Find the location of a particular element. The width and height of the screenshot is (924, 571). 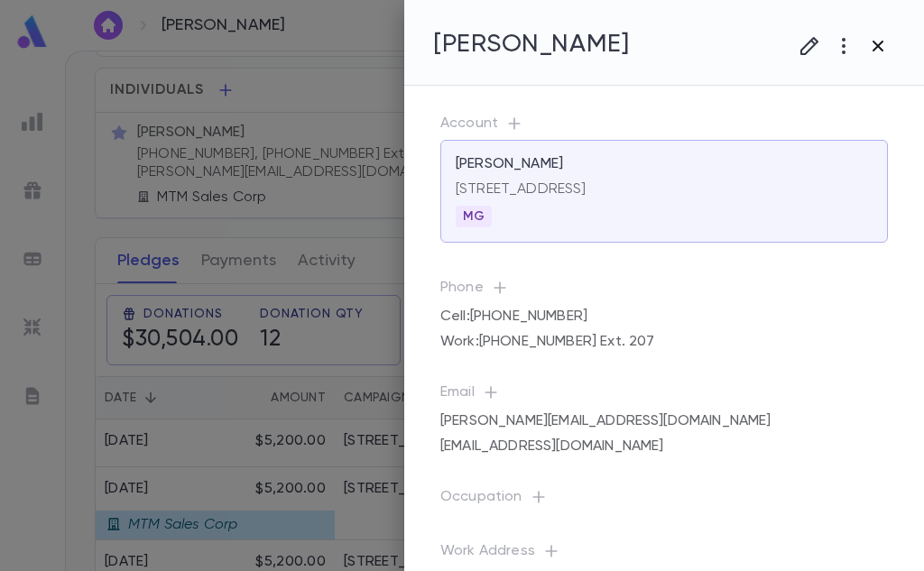

p: Account is located at coordinates (664, 127).